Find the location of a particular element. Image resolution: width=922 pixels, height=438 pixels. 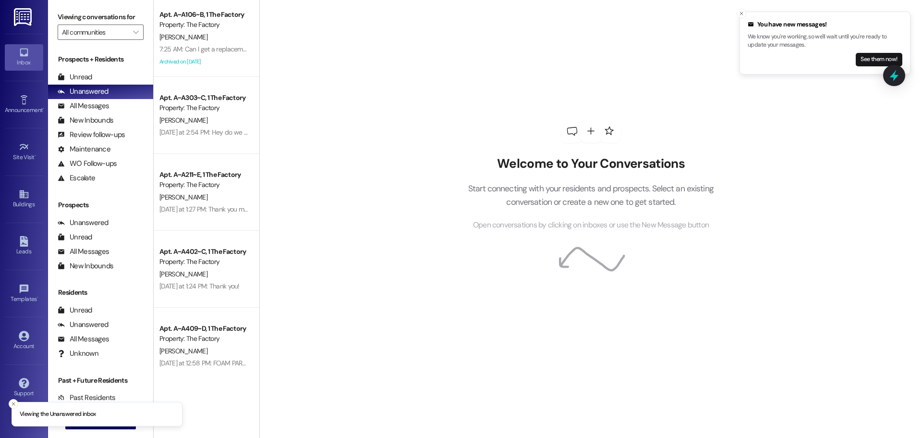

div: Prospects + Residents is located at coordinates (100, 59).